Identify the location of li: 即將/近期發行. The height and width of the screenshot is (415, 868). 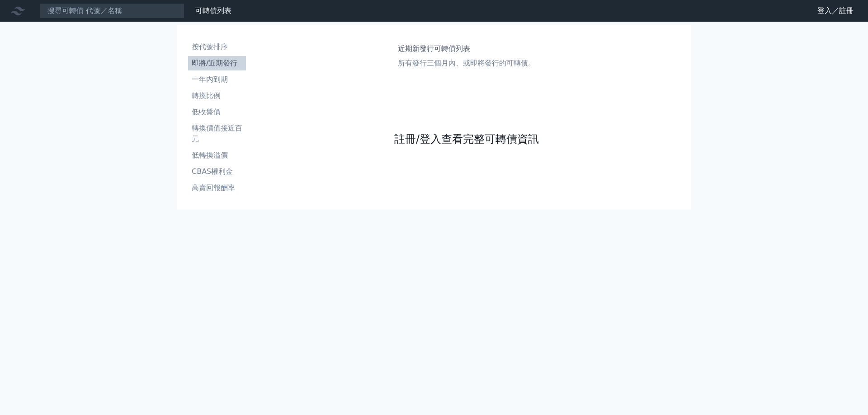
(217, 63).